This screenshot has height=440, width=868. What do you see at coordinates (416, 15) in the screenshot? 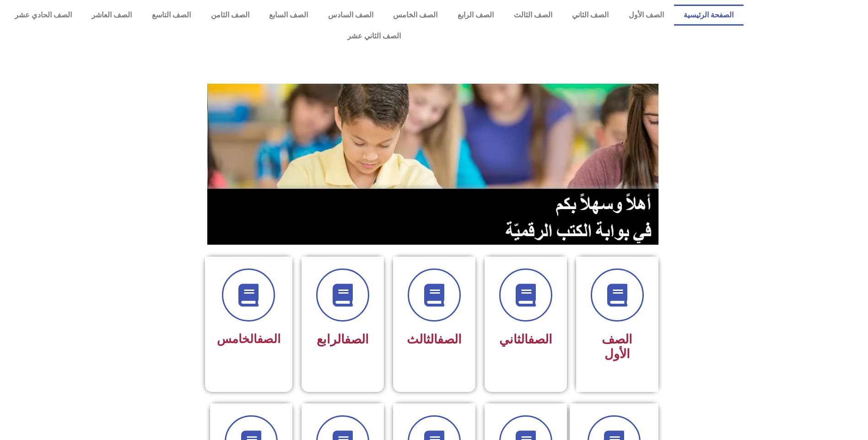
I see `a: الصف الخامس` at bounding box center [416, 15].